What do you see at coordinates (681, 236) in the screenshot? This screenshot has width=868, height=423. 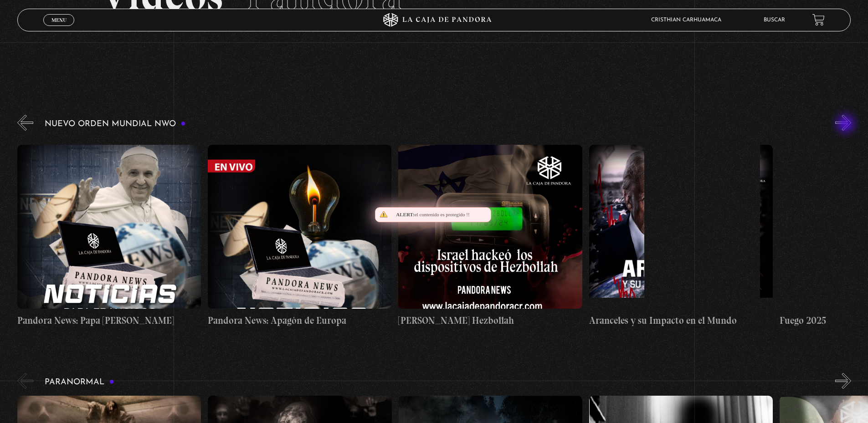 I see `a: Aranceles y su Impacto en el Mundo` at bounding box center [681, 236].